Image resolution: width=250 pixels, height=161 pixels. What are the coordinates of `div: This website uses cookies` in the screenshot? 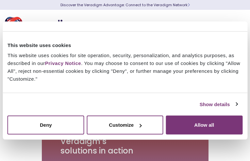 It's located at (125, 45).